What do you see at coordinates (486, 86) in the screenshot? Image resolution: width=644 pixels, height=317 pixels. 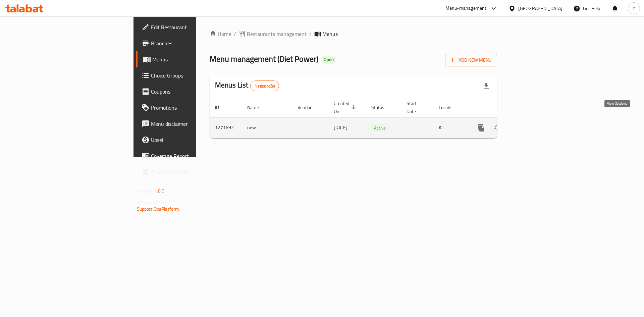 I see `div: Export file` at bounding box center [486, 86].